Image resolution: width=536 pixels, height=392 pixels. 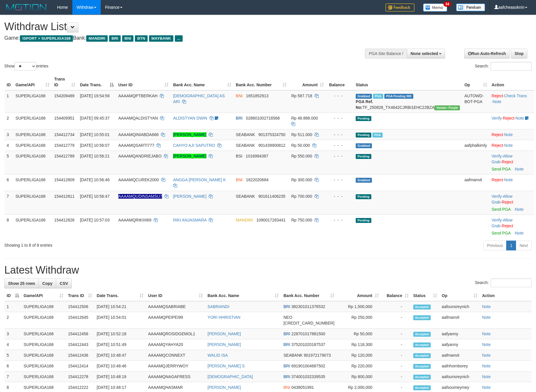 I want to click on div: Showing 1 to 8 of 8 entries, so click(x=112, y=244).